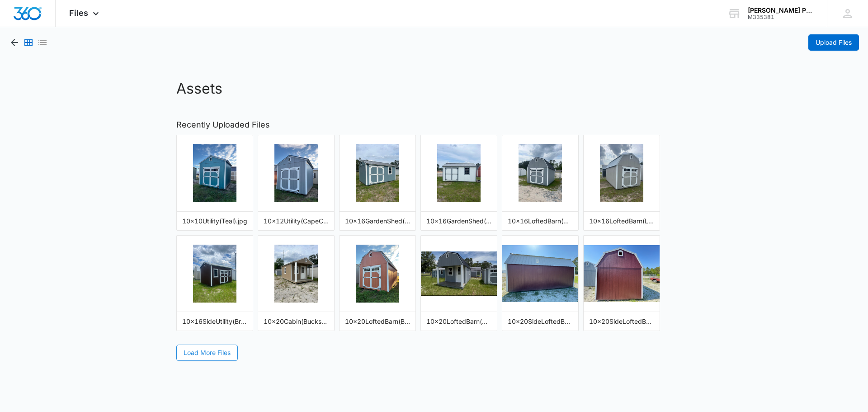 The width and height of the screenshot is (868, 412). Describe the element at coordinates (540, 321) in the screenshot. I see `div: 10x20SideLoftedBarn(PinnacleRed)(2).jpeg` at that location.